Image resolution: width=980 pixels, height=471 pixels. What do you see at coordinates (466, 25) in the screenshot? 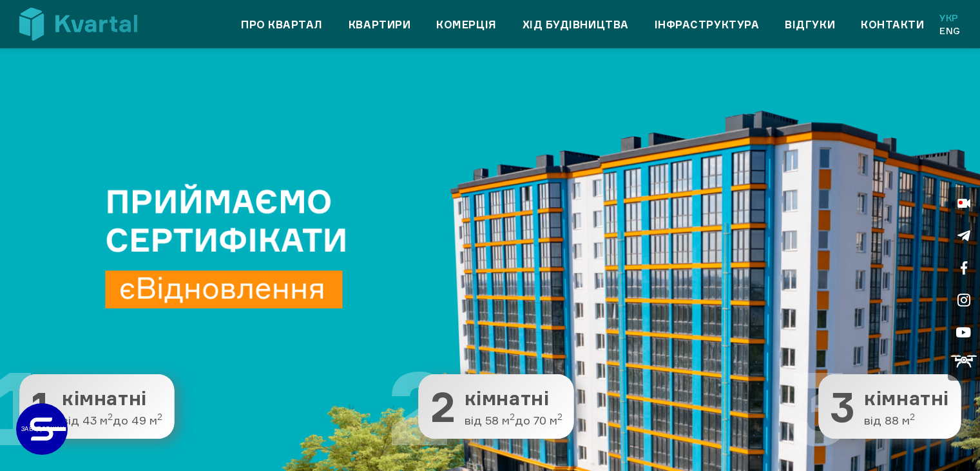
I see `a: Комерція` at bounding box center [466, 25].